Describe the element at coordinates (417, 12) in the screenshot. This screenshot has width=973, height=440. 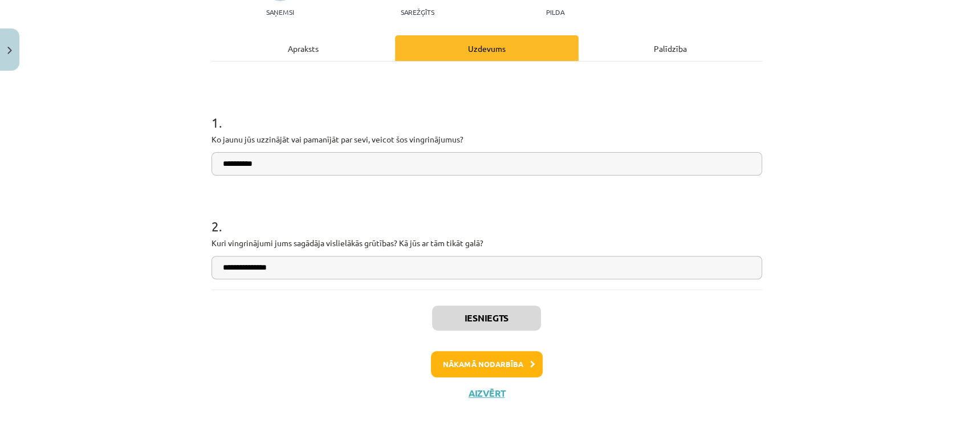
I see `p: Sarežģīts` at that location.